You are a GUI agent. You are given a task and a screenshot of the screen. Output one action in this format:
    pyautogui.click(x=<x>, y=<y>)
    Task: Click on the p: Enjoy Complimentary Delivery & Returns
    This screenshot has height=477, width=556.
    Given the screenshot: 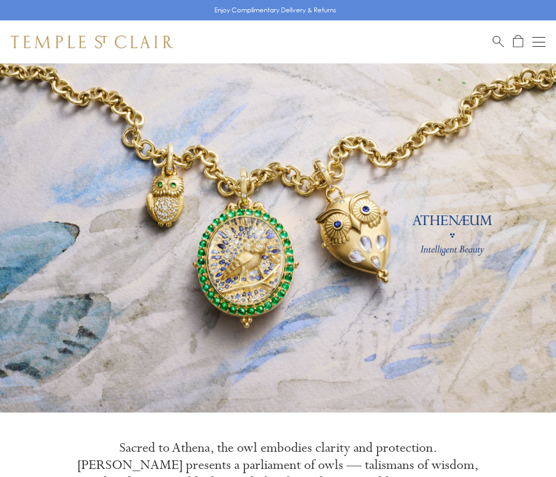 What is the action you would take?
    pyautogui.click(x=275, y=10)
    